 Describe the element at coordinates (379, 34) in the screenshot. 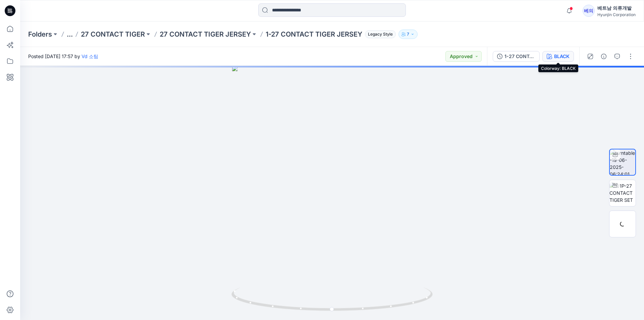

I see `button: Legacy Style` at that location.